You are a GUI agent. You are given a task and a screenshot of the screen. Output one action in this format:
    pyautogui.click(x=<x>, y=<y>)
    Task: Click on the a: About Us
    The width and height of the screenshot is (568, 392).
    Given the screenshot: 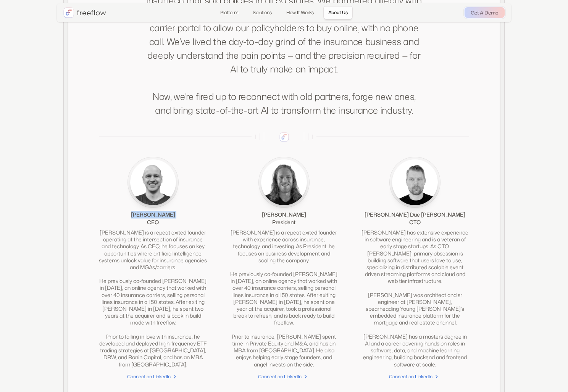 What is the action you would take?
    pyautogui.click(x=338, y=13)
    